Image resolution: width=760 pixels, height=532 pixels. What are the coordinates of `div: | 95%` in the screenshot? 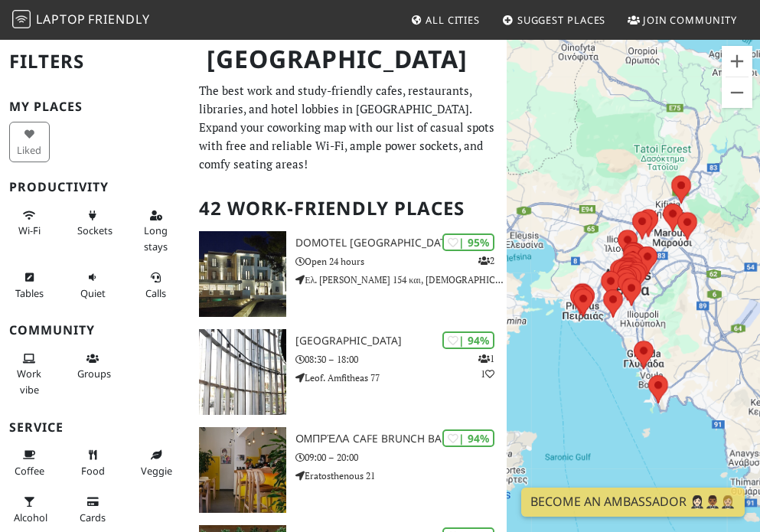 It's located at (468, 242).